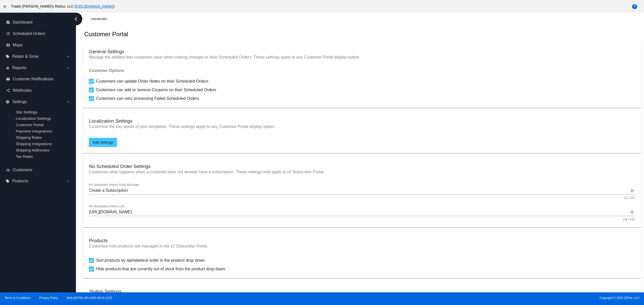 The height and width of the screenshot is (305, 644). Describe the element at coordinates (147, 99) in the screenshot. I see `span: Customers can retry processing Failed Scheduled Orders` at that location.